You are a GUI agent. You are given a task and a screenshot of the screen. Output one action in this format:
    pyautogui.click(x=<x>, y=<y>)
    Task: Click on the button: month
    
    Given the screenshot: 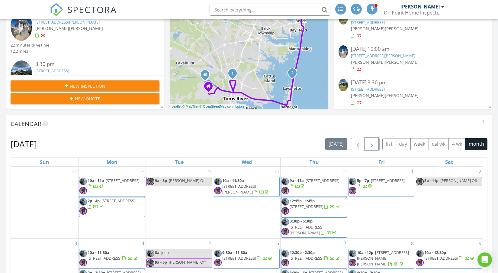 What is the action you would take?
    pyautogui.click(x=477, y=144)
    